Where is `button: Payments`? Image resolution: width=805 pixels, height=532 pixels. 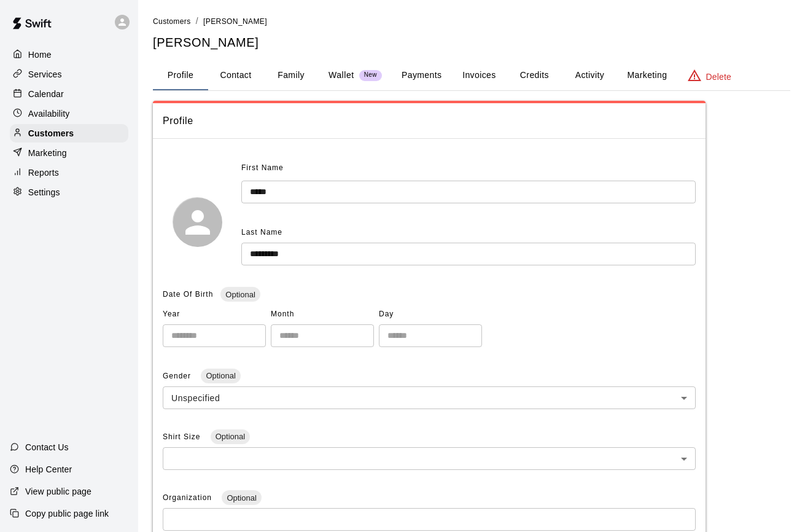 button: Payments is located at coordinates (421, 75).